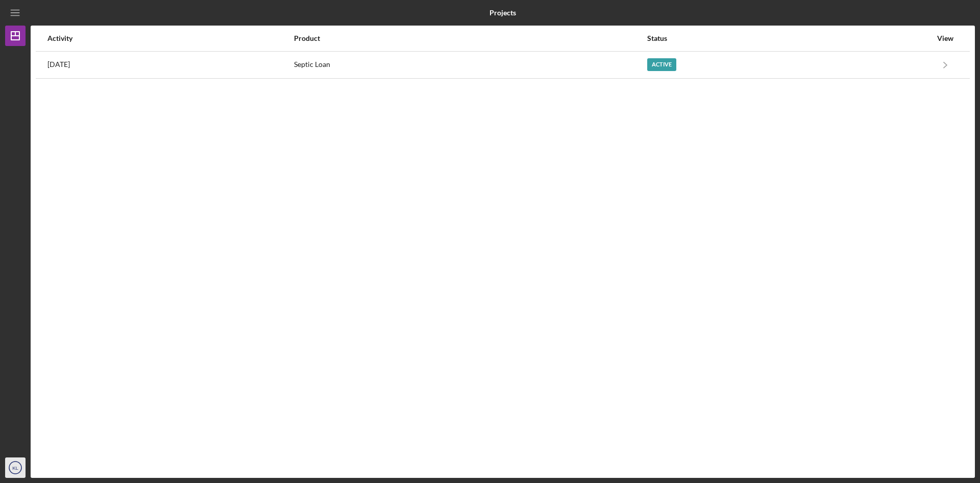 This screenshot has width=980, height=483. Describe the element at coordinates (945, 38) in the screenshot. I see `div: View` at that location.